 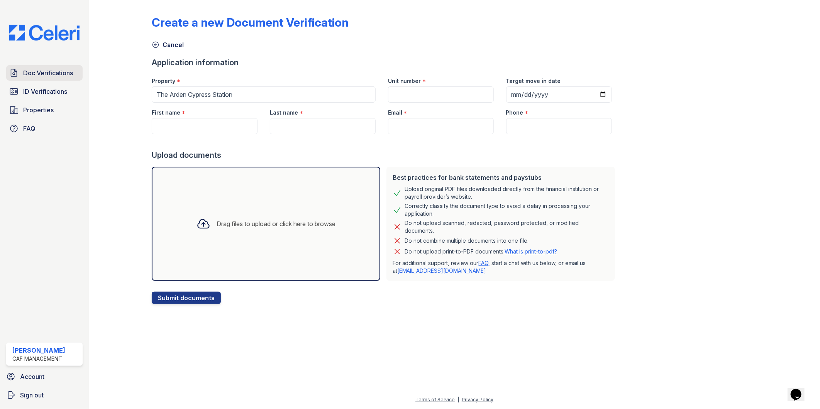 What do you see at coordinates (32, 377) in the screenshot?
I see `span: Account` at bounding box center [32, 377].